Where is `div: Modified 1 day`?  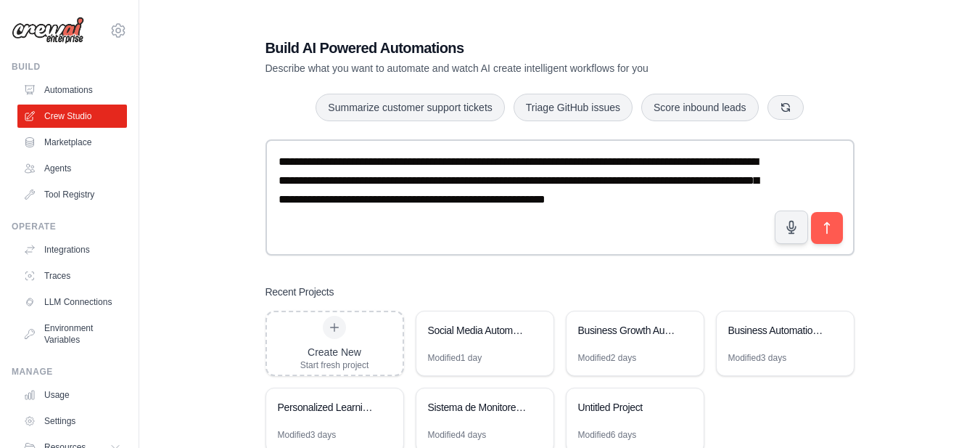 div: Modified 1 day is located at coordinates (455, 358).